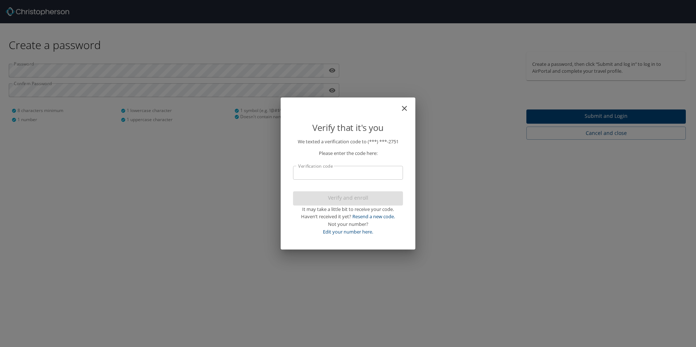  Describe the element at coordinates (348, 209) in the screenshot. I see `div: It may take a little bit to receive your code.` at that location.